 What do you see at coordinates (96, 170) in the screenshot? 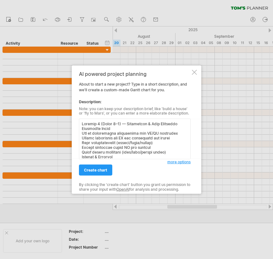
I see `a: create chart` at bounding box center [96, 170].